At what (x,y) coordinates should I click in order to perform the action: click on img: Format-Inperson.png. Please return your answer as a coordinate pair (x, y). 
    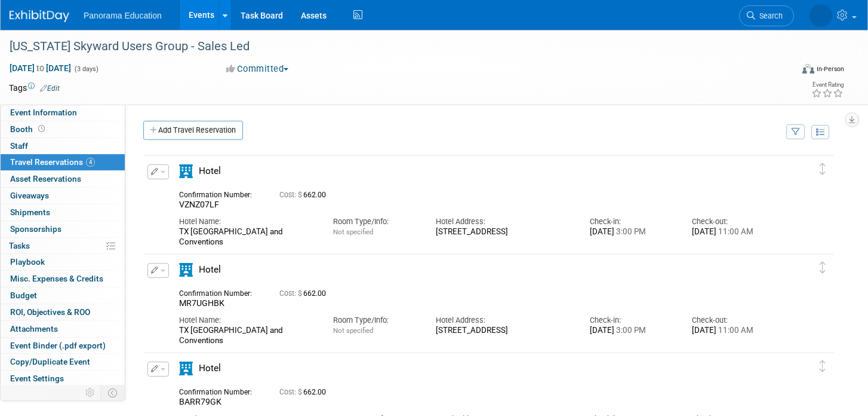
    Looking at the image, I should click on (809, 69).